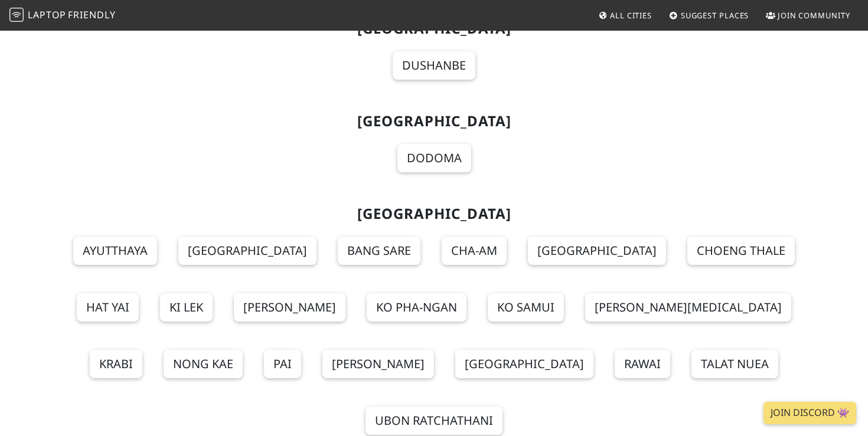 The image size is (868, 436). I want to click on a: Rawai, so click(642, 364).